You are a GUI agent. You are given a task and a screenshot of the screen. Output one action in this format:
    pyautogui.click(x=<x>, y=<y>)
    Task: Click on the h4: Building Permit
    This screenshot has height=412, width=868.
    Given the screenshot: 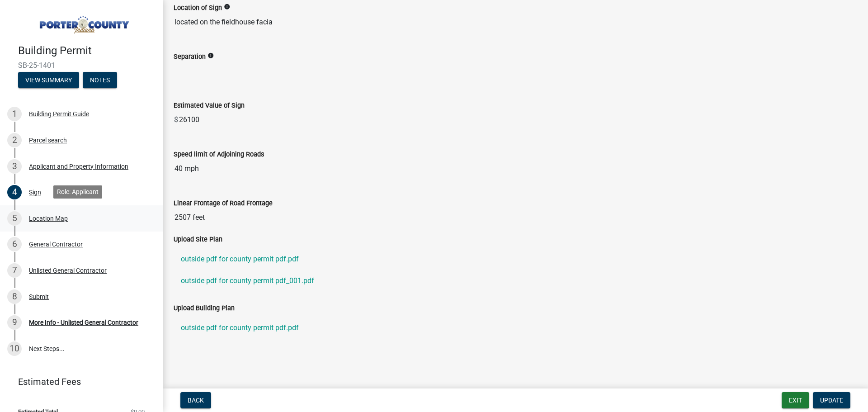 What is the action you would take?
    pyautogui.click(x=87, y=51)
    